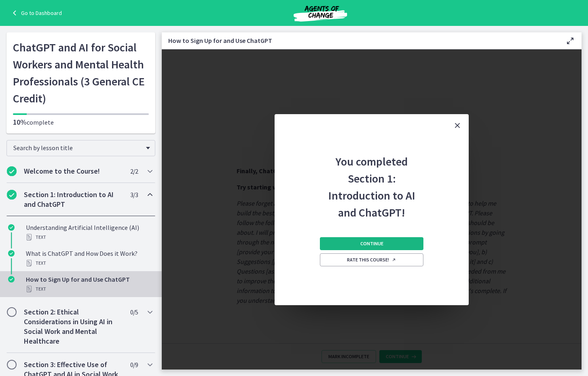  What do you see at coordinates (77, 148) in the screenshot?
I see `span: Search by lesson title` at bounding box center [77, 148].